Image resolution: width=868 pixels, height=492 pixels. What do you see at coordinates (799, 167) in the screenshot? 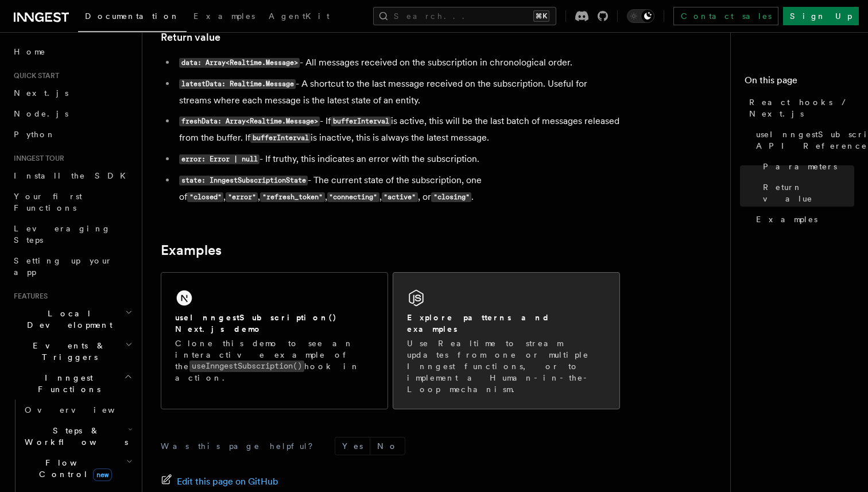
I see `span: Parameters` at bounding box center [799, 167].